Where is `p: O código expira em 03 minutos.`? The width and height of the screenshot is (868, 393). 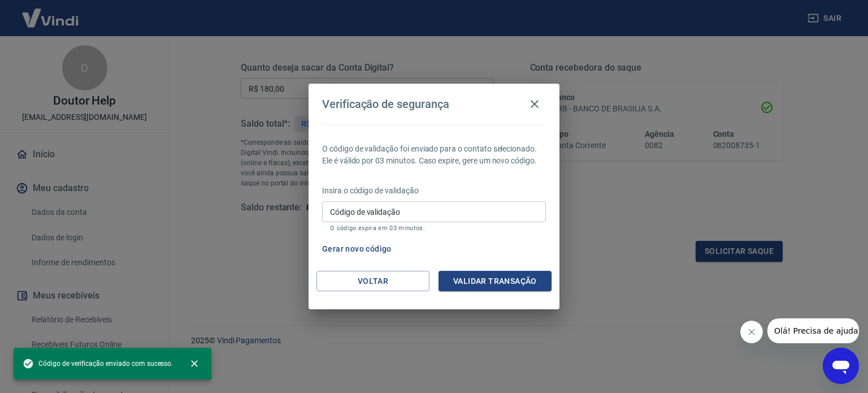
p: O código expira em 03 minutos. is located at coordinates (434, 228).